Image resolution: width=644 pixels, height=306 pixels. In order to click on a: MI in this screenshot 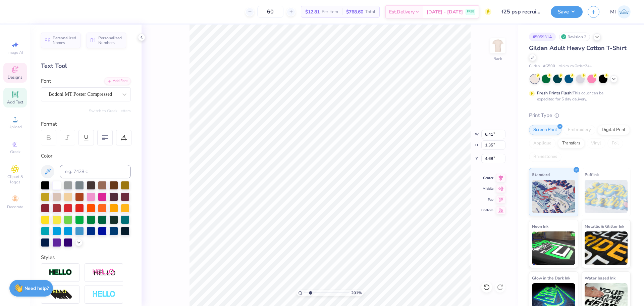, I will do `click(620, 12)`.